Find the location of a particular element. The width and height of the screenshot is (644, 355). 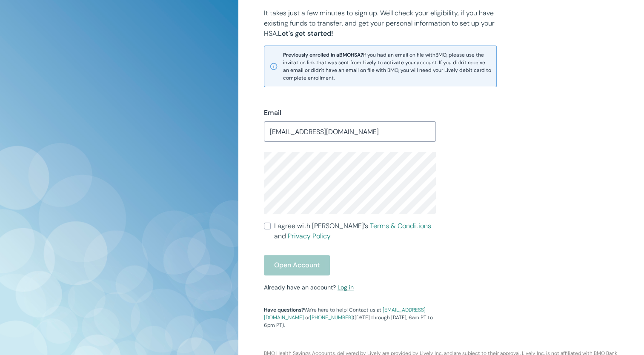

p: It takes just a few minutes to sign up. We'll check your eligibility, if you have existing funds ... is located at coordinates (380, 23).